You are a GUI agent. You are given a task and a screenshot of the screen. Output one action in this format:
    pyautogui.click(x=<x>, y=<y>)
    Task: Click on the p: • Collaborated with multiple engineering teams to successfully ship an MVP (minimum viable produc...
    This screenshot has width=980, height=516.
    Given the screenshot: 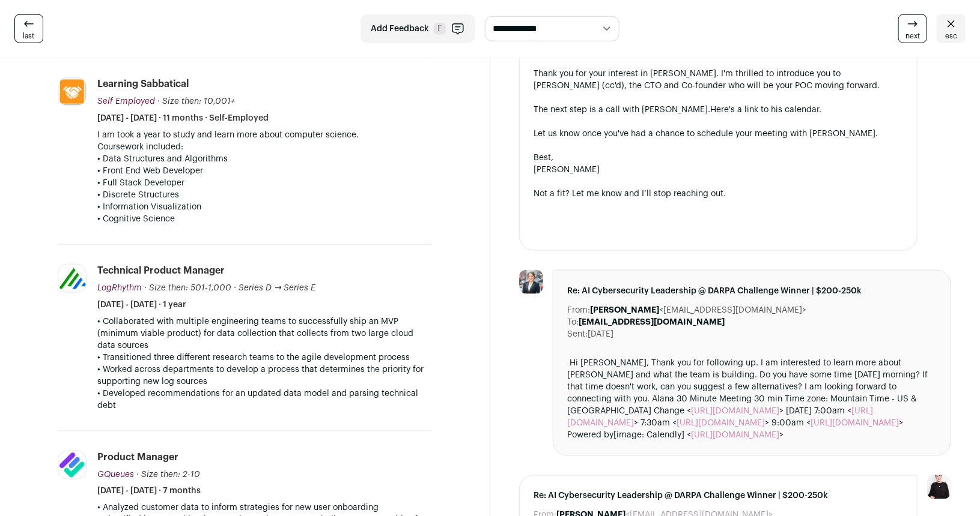 What is the action you would take?
    pyautogui.click(x=264, y=334)
    